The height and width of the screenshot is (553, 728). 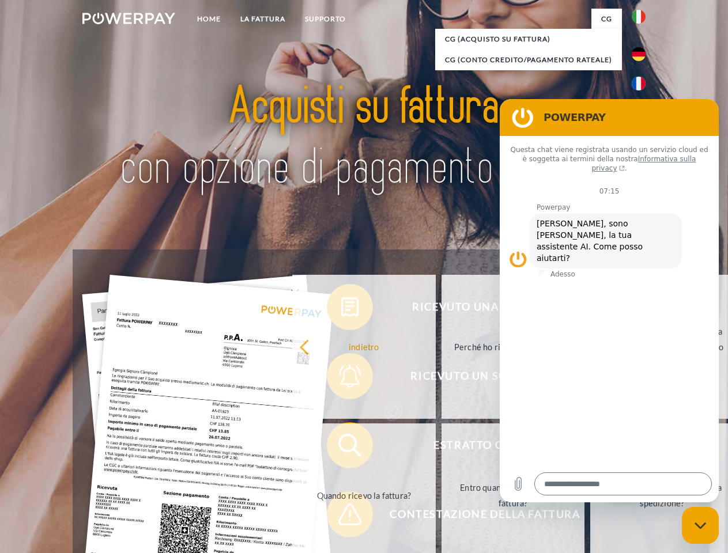 I want to click on img: title-powerpay_it.svg, so click(x=364, y=138).